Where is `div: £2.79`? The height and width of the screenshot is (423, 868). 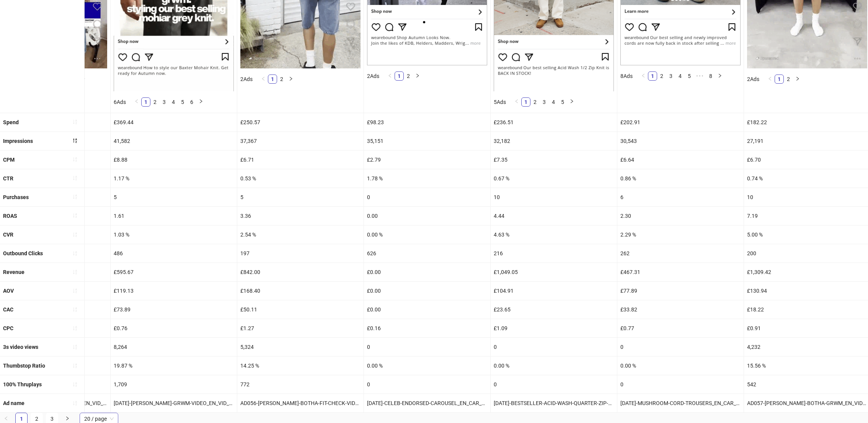 div: £2.79 is located at coordinates (427, 160).